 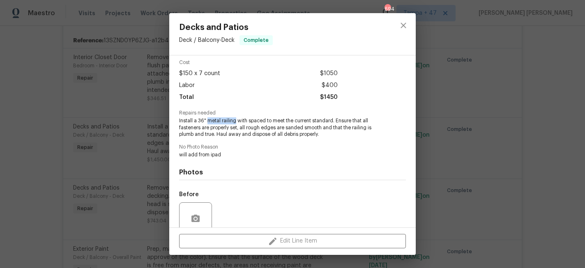 What do you see at coordinates (259, 62) in the screenshot?
I see `span: Cost` at bounding box center [259, 62].